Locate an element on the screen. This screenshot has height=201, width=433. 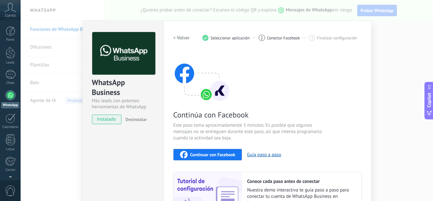
div: Chats is located at coordinates (10, 83).